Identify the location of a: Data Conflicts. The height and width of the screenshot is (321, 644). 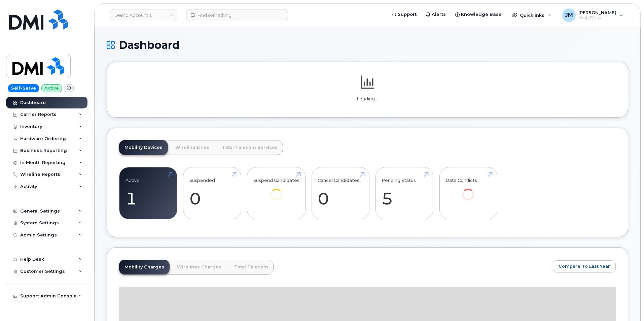
(468, 190).